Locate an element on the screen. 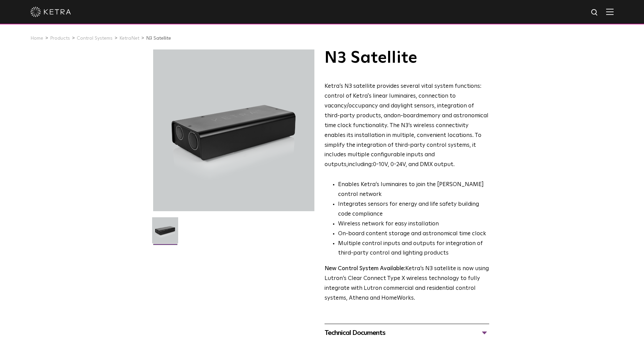  img: Hamburger%20Nav.svg is located at coordinates (610, 11).